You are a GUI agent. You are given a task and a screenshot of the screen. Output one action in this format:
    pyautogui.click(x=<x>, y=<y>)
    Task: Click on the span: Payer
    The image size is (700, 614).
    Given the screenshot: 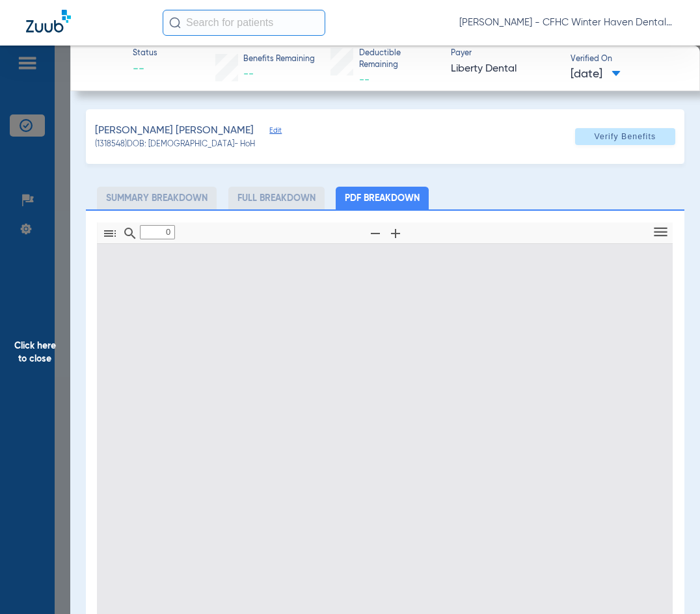 What is the action you would take?
    pyautogui.click(x=505, y=54)
    